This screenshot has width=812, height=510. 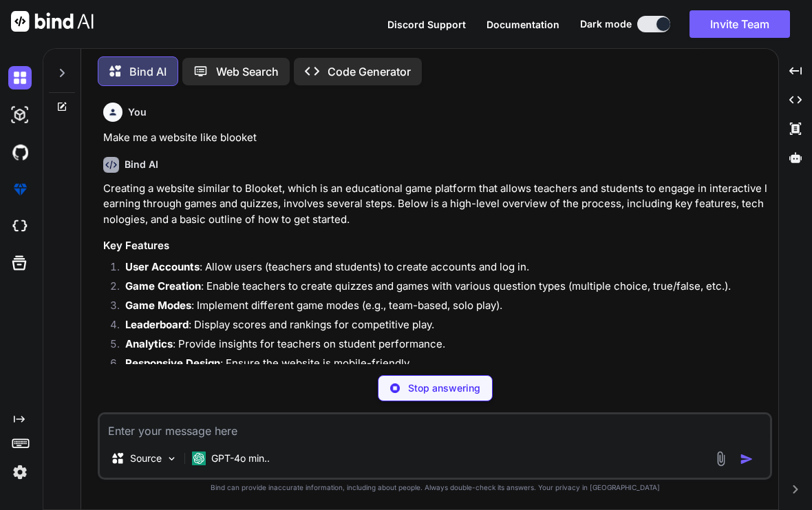 What do you see at coordinates (141, 165) in the screenshot?
I see `h6: Bind AI` at bounding box center [141, 165].